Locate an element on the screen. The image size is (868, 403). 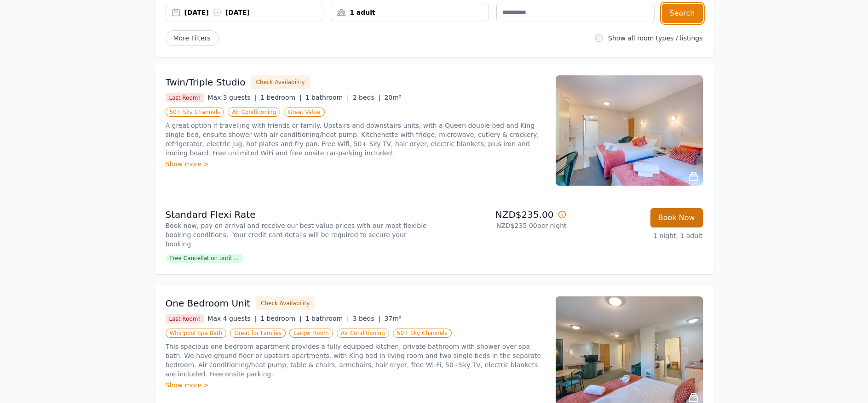
p: This spacious one bedroom apartment provides a fully equipped kitchen, private bathroom with show... is located at coordinates (355, 361).